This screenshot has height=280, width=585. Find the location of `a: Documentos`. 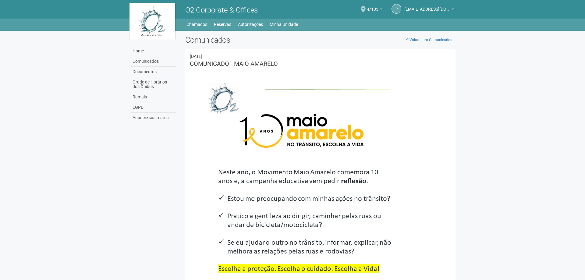

a: Documentos is located at coordinates (154, 72).